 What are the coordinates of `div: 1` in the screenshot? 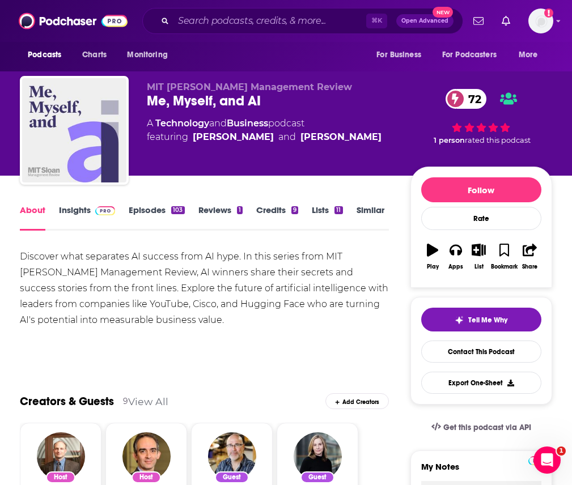 It's located at (240, 210).